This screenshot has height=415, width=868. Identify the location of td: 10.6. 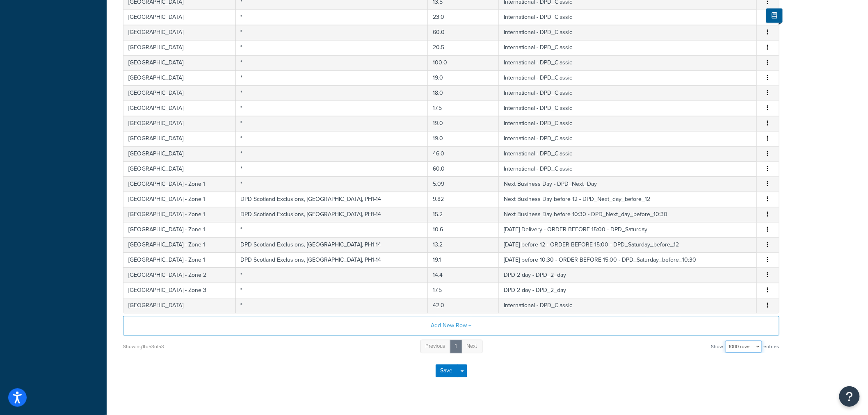
(463, 229).